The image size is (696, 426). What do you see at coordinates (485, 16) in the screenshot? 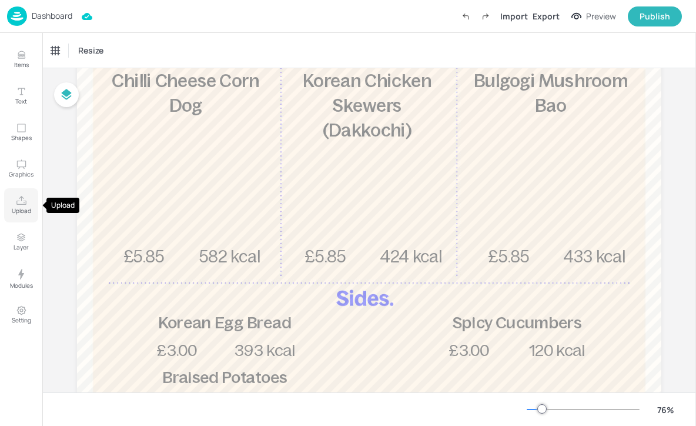
I see `label: Redo (Ctrl + Y)` at bounding box center [485, 16].